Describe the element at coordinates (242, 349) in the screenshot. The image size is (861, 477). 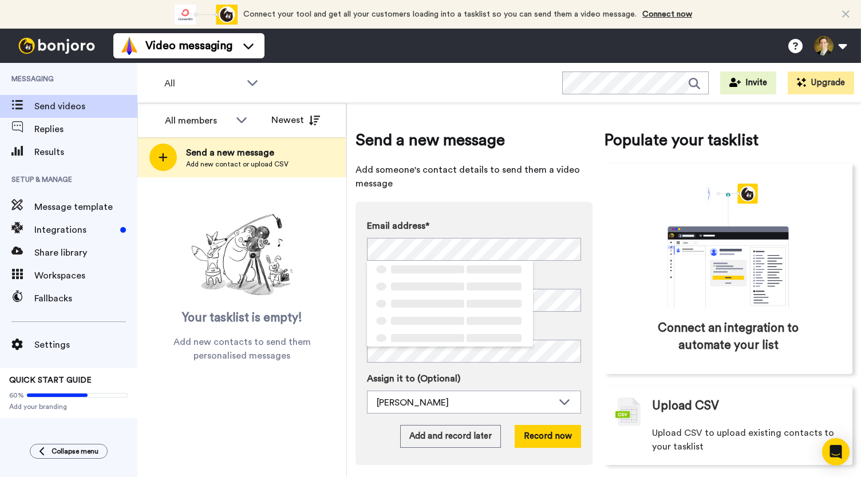
I see `span: Add new contacts to send them personalised messages` at that location.